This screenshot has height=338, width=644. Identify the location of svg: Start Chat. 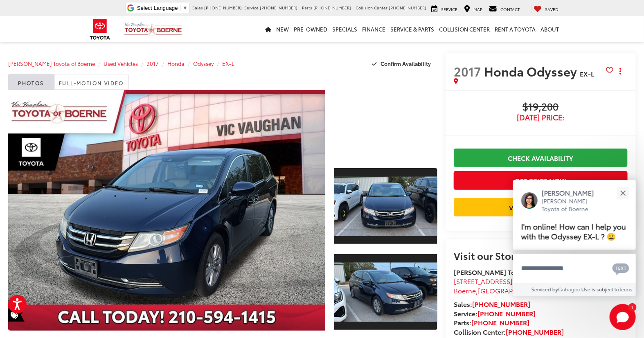
(623, 317).